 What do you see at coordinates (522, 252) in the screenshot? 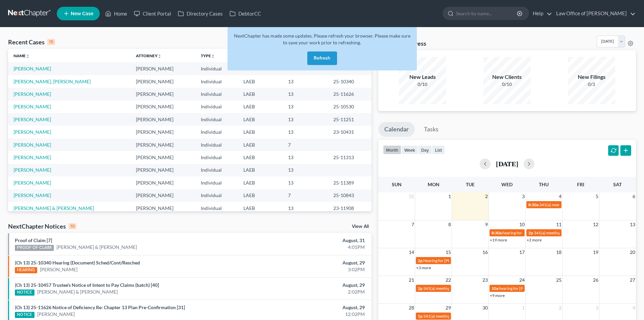
I see `span: 17` at bounding box center [522, 252].